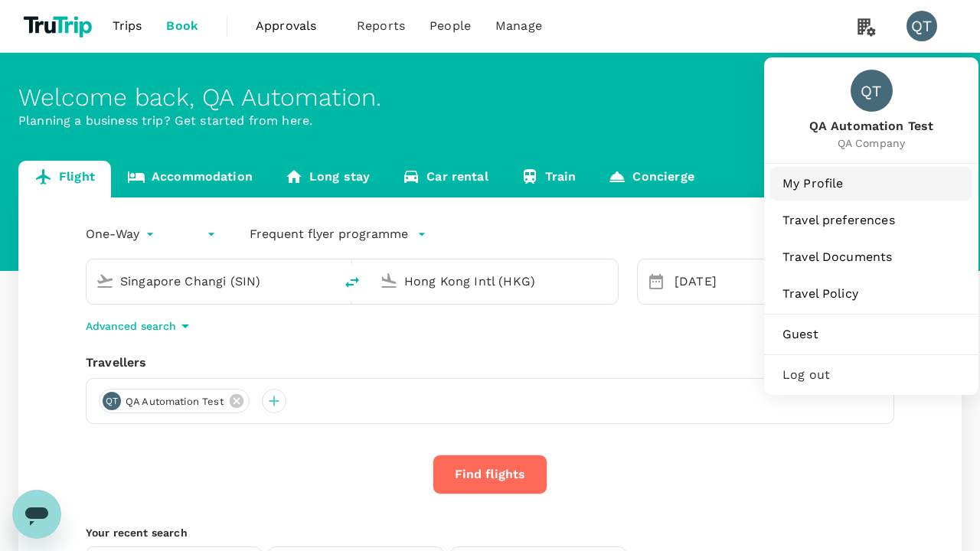 The width and height of the screenshot is (980, 551). What do you see at coordinates (871, 335) in the screenshot?
I see `a: Guest` at bounding box center [871, 335].